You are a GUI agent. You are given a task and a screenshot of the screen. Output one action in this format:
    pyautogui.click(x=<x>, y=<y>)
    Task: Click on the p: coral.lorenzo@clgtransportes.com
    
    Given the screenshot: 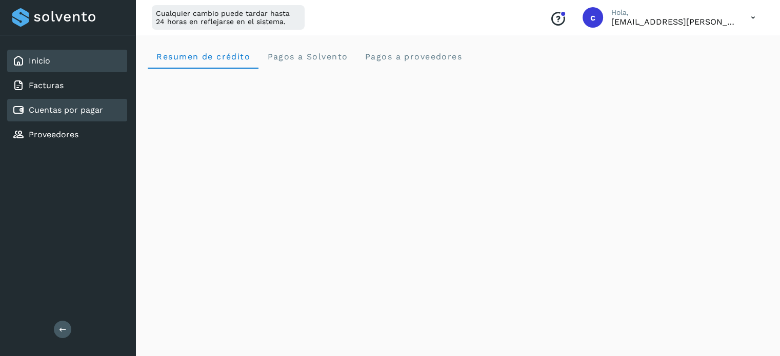 What is the action you would take?
    pyautogui.click(x=673, y=22)
    